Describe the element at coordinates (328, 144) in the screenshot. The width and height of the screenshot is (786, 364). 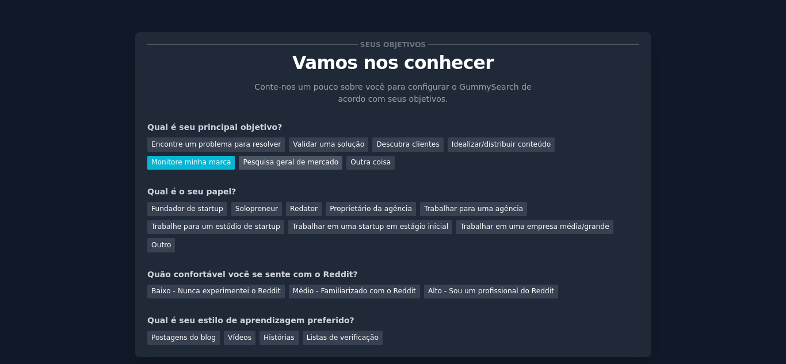
I see `font: Validar uma solução` at that location.